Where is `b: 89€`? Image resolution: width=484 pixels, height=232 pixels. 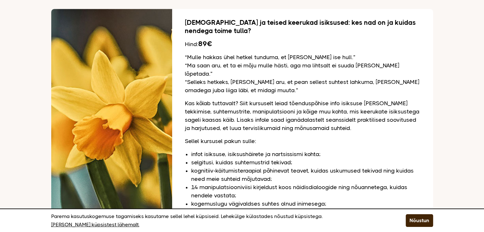
b: 89€ is located at coordinates (205, 44).